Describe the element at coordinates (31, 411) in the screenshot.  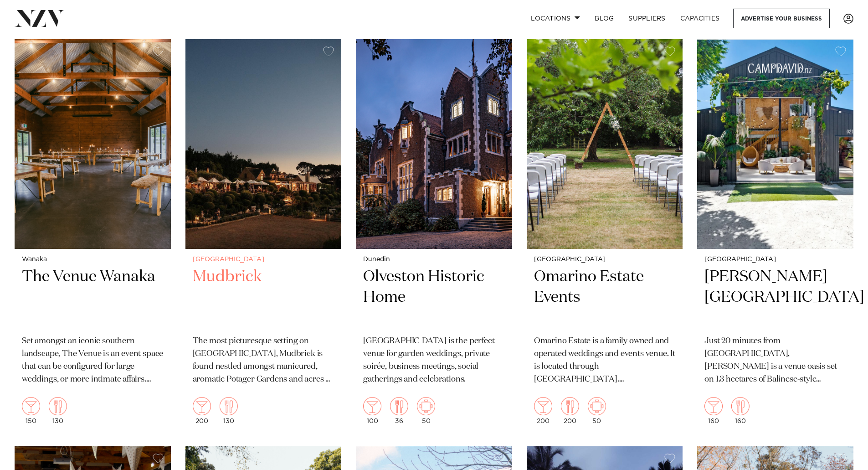
I see `div: 150` at that location.